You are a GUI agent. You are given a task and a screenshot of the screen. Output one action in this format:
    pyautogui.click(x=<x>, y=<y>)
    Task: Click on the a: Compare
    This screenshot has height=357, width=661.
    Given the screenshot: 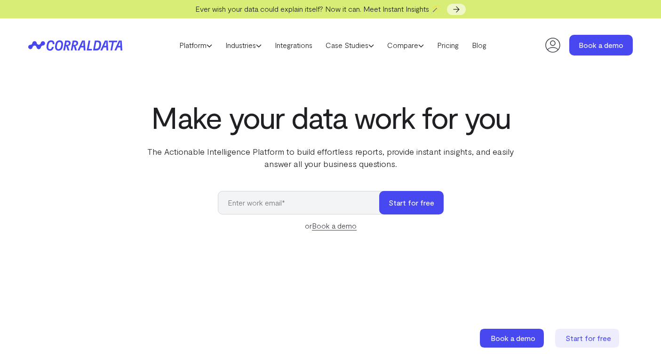 What is the action you would take?
    pyautogui.click(x=405, y=45)
    